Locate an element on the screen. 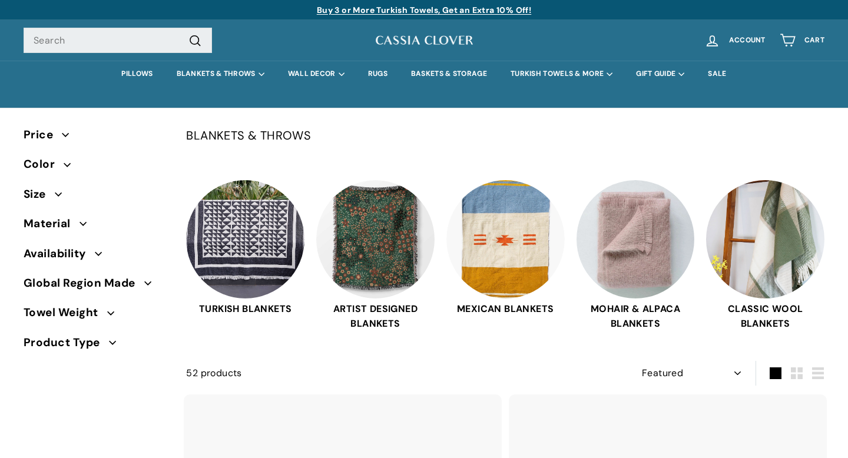 The image size is (848, 458). button: Global Region Made is located at coordinates (95, 286).